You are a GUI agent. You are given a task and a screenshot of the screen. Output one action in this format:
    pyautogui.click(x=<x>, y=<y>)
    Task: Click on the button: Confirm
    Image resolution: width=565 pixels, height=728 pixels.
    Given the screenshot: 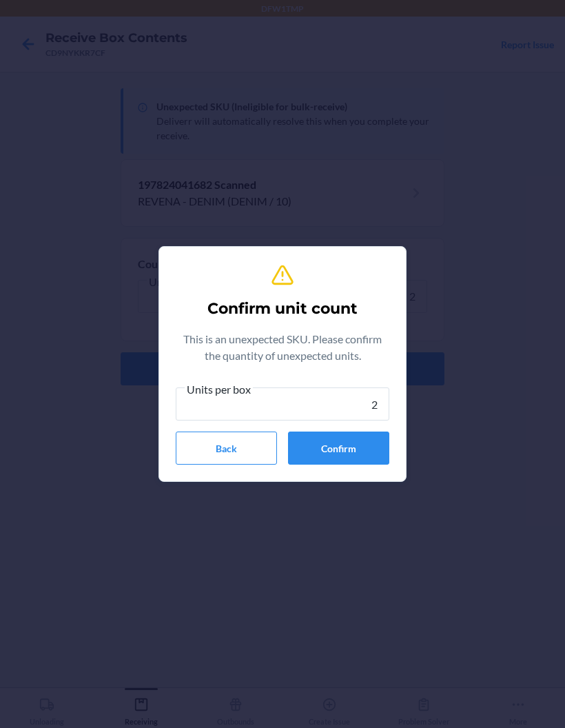 What is the action you would take?
    pyautogui.click(x=338, y=448)
    